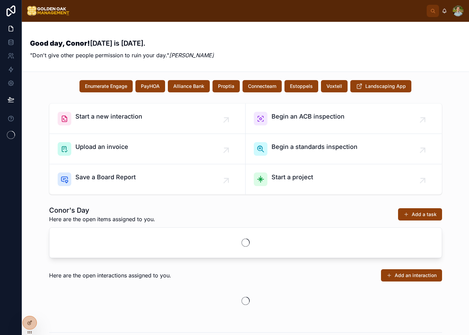 The image size is (469, 335). I want to click on span: Proptia, so click(226, 86).